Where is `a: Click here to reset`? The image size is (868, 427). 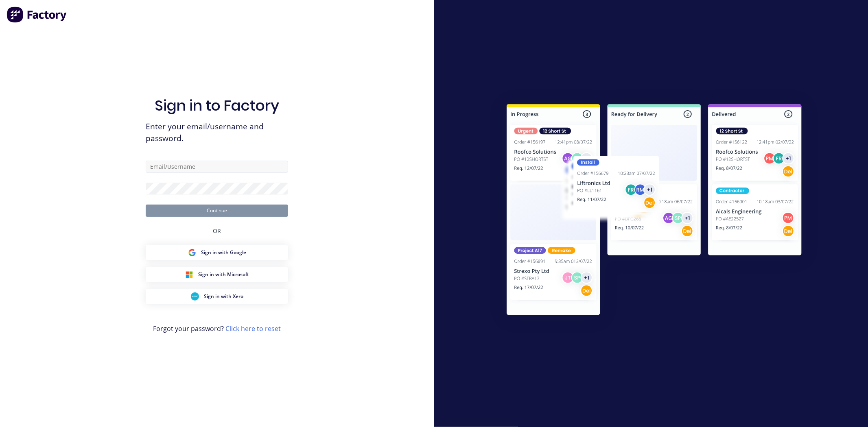 a: Click here to reset is located at coordinates (253, 329).